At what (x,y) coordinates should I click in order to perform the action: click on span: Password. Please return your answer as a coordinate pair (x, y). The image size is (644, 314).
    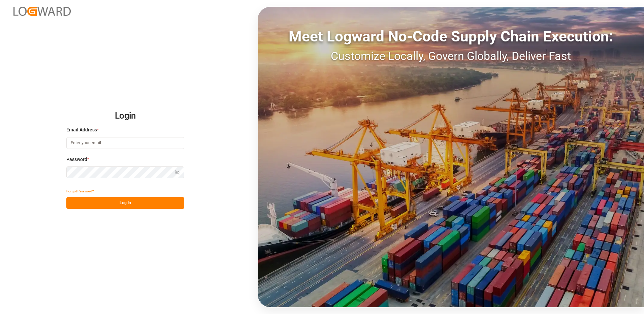
    Looking at the image, I should click on (77, 159).